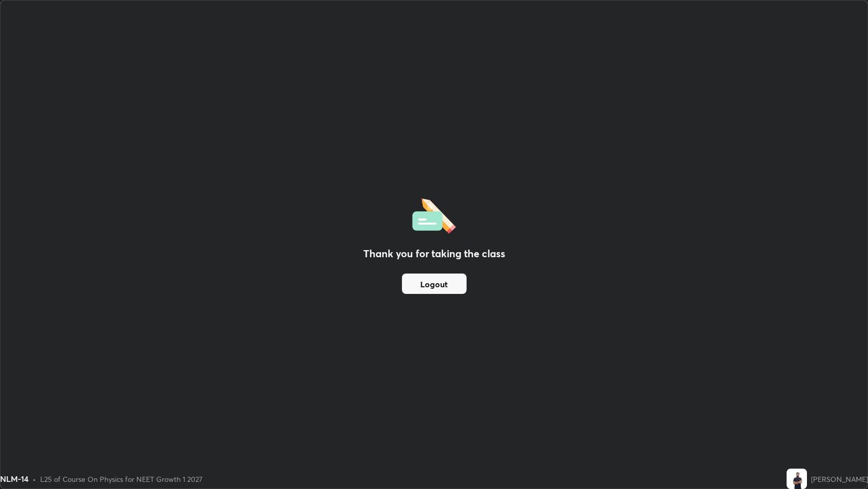 Image resolution: width=868 pixels, height=489 pixels. What do you see at coordinates (434, 214) in the screenshot?
I see `img: offlineFeedback.1438e8b3.svg` at bounding box center [434, 214].